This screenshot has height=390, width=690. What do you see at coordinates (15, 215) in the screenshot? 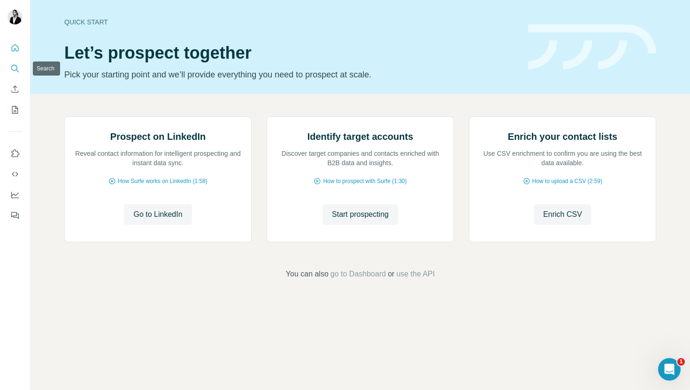
I see `button: Feedback` at bounding box center [15, 215].